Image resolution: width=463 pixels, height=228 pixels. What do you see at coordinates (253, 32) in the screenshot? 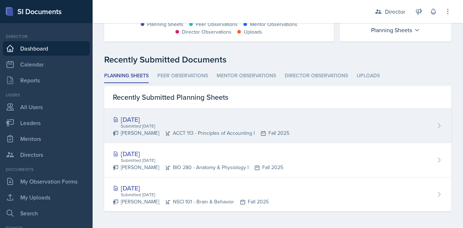
I see `div: Uploads` at bounding box center [253, 32].